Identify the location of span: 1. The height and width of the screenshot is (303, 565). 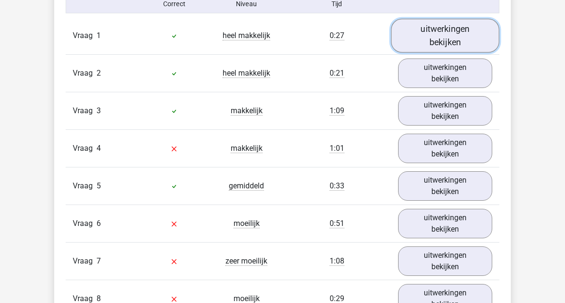
(99, 35).